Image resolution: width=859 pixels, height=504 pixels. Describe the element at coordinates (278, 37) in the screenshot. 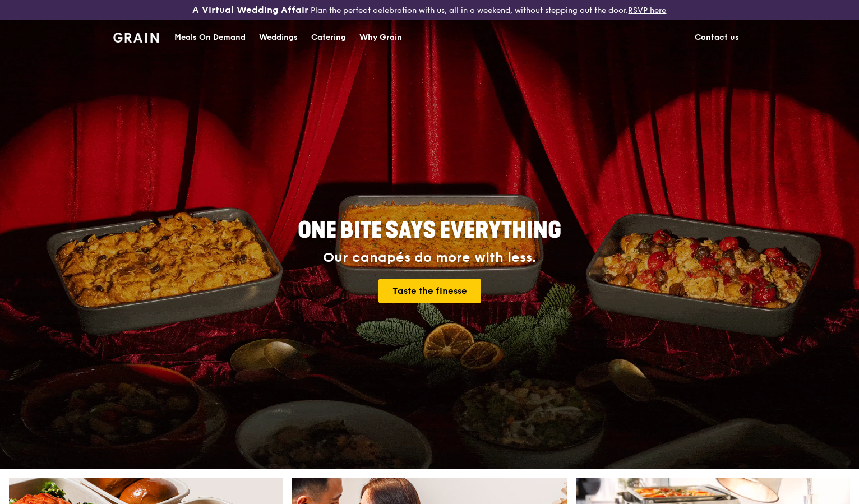

I see `div: Weddings` at that location.